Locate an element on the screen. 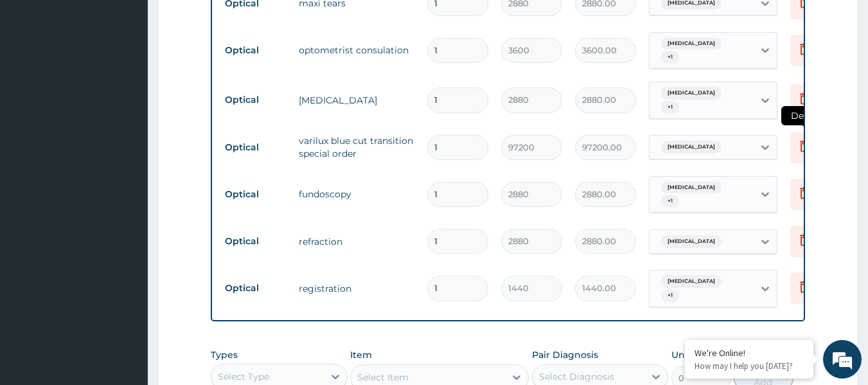  td: fundoscopy is located at coordinates (357, 194).